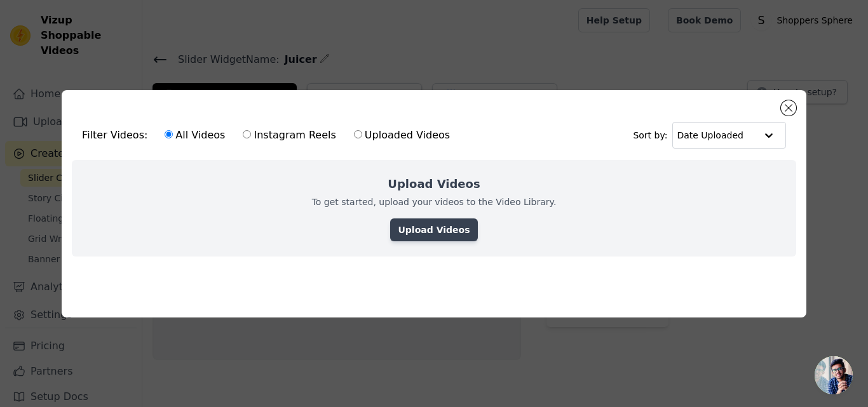 This screenshot has width=868, height=407. Describe the element at coordinates (789, 108) in the screenshot. I see `button: Close modal` at that location.